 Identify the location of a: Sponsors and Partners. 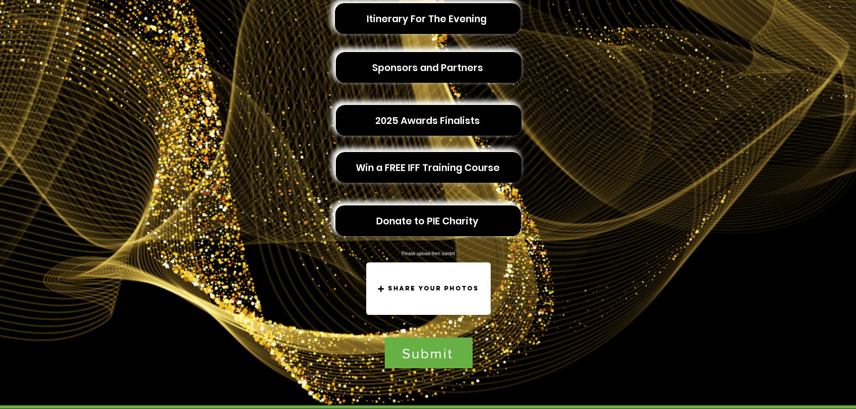
(428, 67).